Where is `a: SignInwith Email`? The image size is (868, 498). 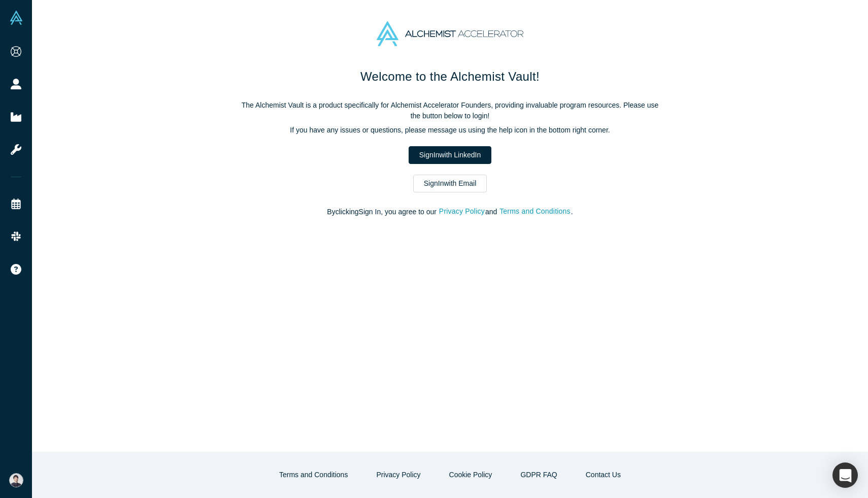 a: SignInwith Email is located at coordinates (450, 183).